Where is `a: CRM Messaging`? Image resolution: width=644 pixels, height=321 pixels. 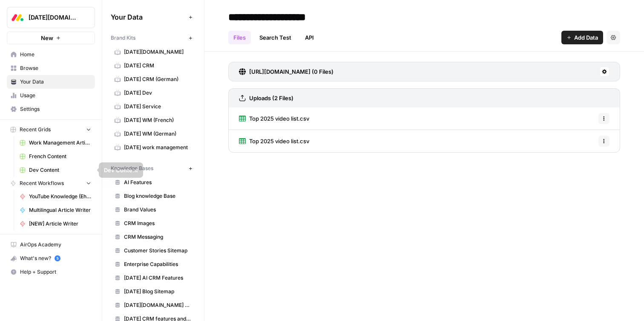 a: CRM Messaging is located at coordinates (153, 237).